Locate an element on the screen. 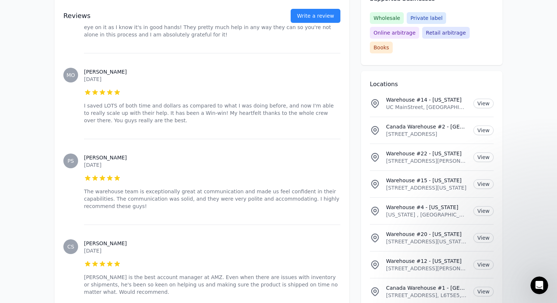  span: CS is located at coordinates (71, 247).